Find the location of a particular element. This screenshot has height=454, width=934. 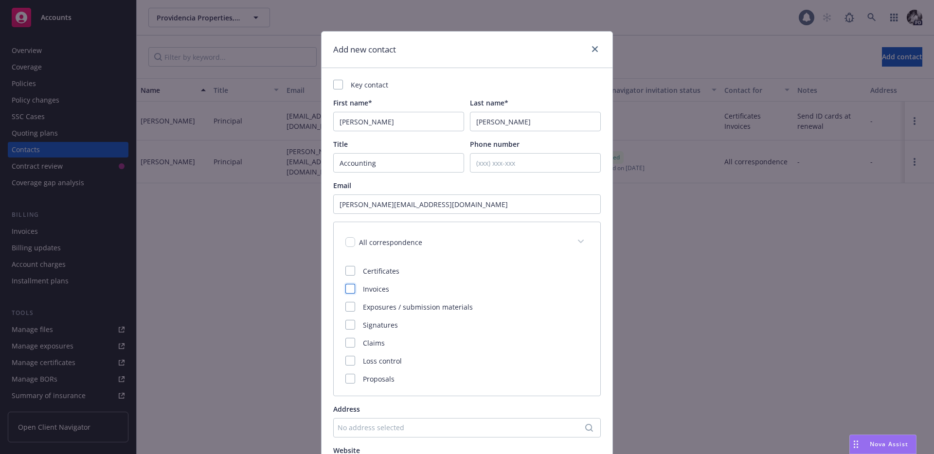

h1: Add new contact is located at coordinates (364, 50).